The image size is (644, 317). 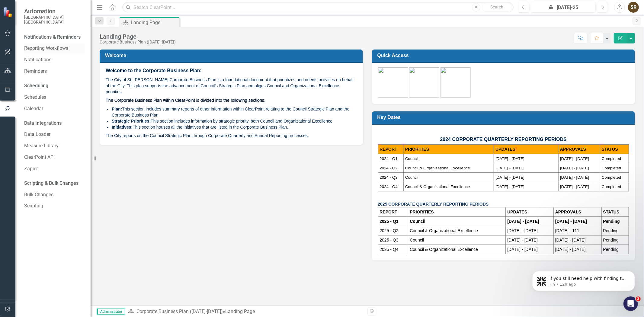 What do you see at coordinates (54, 97) in the screenshot?
I see `a: Schedules` at bounding box center [54, 97].